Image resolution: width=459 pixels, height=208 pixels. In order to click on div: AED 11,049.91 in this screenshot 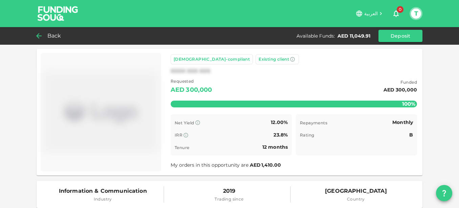, I will do `click(354, 36)`.